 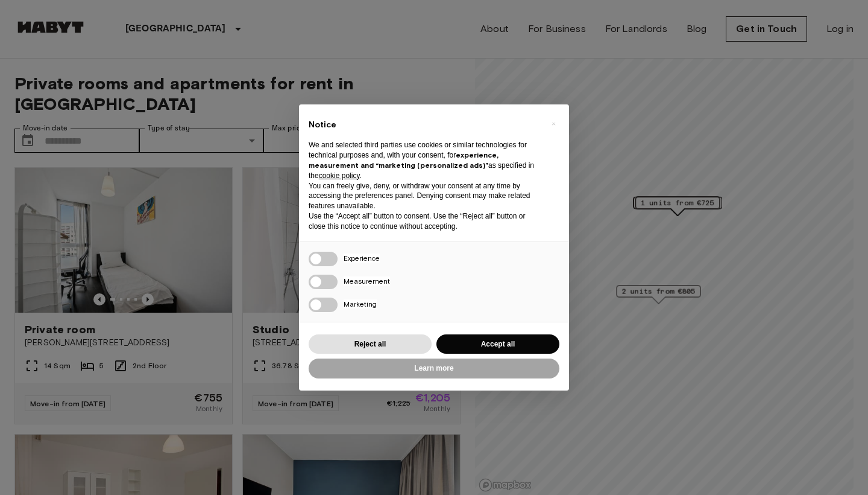 What do you see at coordinates (424, 125) in the screenshot?
I see `h2: Notice` at bounding box center [424, 125].